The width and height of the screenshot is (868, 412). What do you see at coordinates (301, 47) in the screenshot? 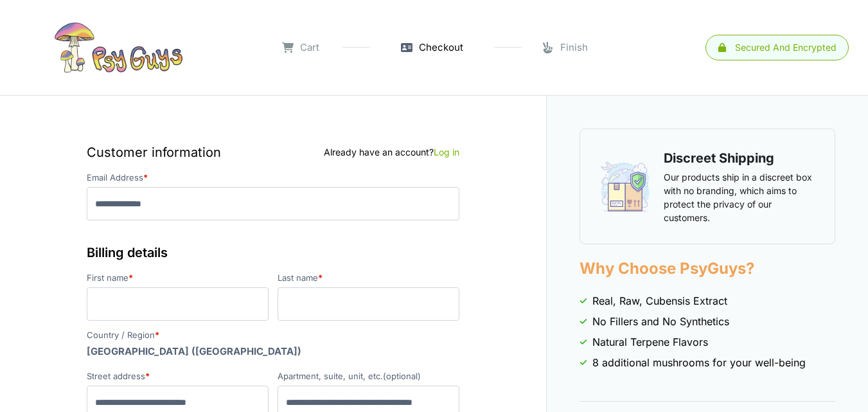
I see `a: Cart` at bounding box center [301, 47].